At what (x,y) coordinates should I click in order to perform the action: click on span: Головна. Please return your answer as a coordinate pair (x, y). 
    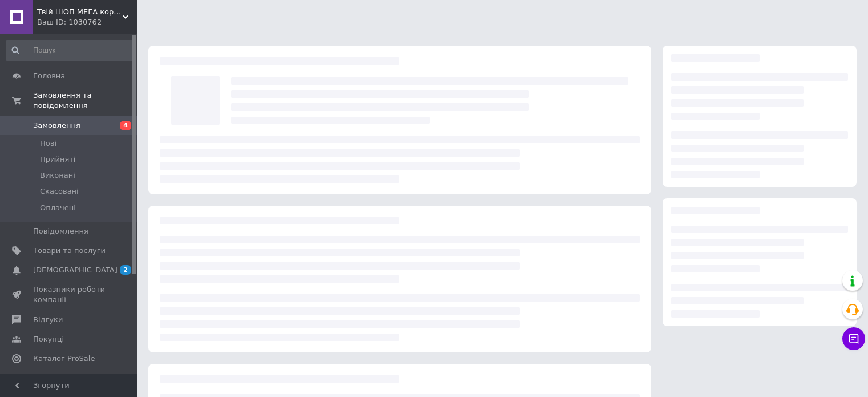
    Looking at the image, I should click on (49, 76).